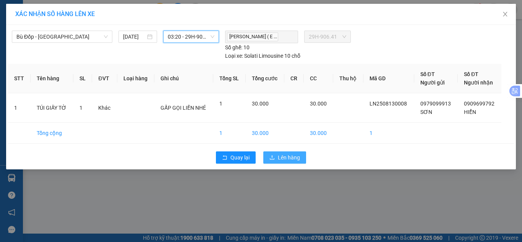 This screenshot has width=522, height=242. Describe the element at coordinates (19, 78) in the screenshot. I see `th: STT` at that location.